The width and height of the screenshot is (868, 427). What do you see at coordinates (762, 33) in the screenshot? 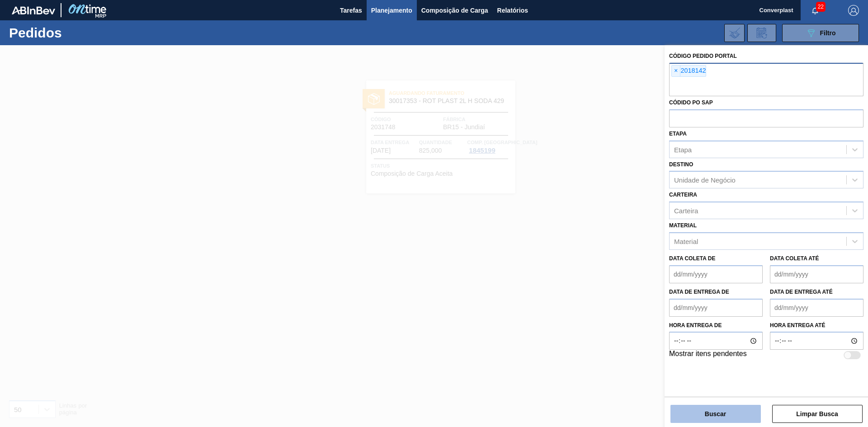
I see `div: Solicitação de Revisão de Pedidos` at bounding box center [762, 33].